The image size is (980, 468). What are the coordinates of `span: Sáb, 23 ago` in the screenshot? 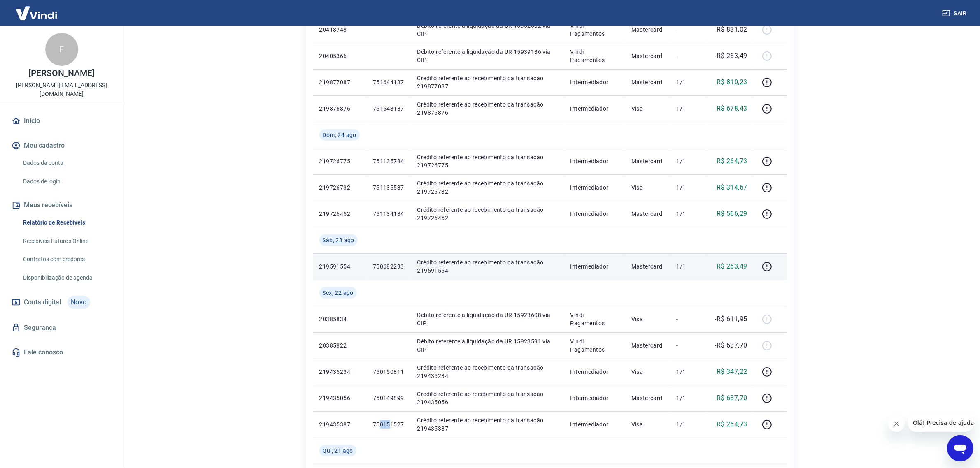 It's located at (338, 240).